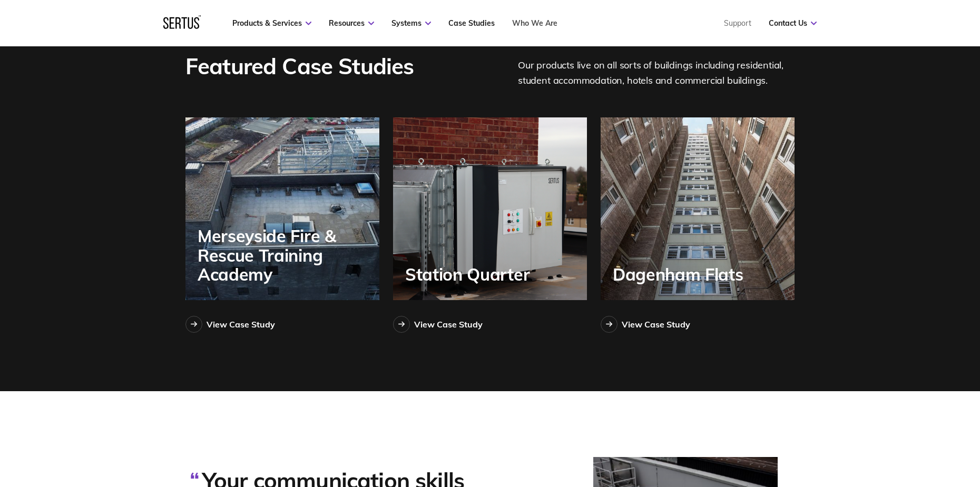 This screenshot has height=487, width=980. What do you see at coordinates (351, 23) in the screenshot?
I see `a: Resources` at bounding box center [351, 23].